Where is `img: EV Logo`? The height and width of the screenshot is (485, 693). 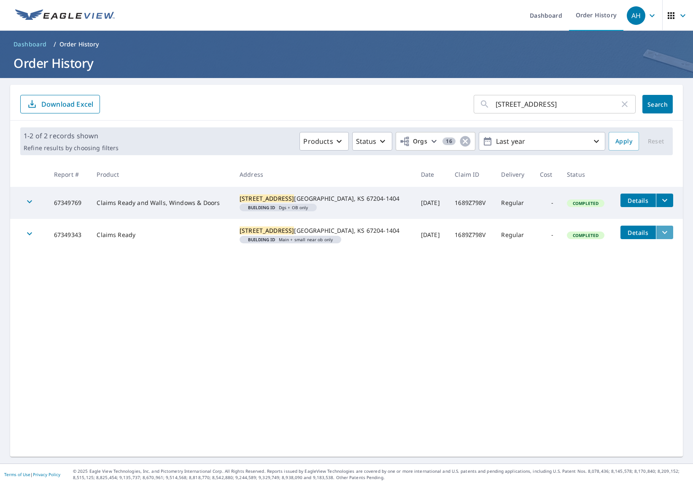
img: EV Logo is located at coordinates (65, 16).